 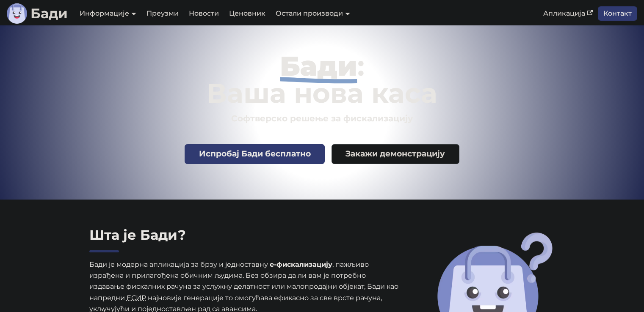 I want to click on img: Лого, so click(x=17, y=14).